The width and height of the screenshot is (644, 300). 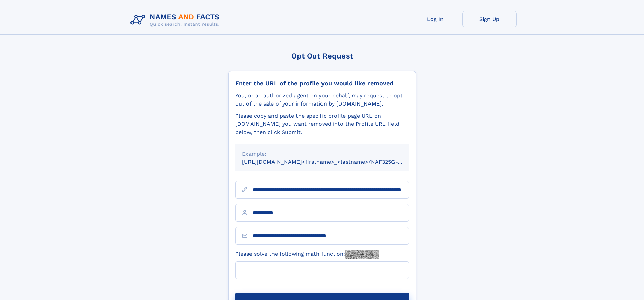 What do you see at coordinates (322, 154) in the screenshot?
I see `div: Example:` at bounding box center [322, 154].